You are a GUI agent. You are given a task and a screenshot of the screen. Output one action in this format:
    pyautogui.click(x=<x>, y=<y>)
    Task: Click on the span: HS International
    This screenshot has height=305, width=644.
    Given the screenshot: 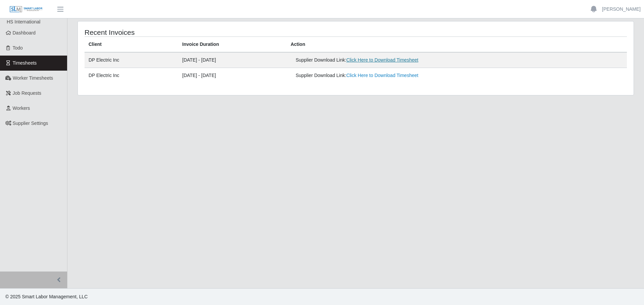 What is the action you would take?
    pyautogui.click(x=24, y=22)
    